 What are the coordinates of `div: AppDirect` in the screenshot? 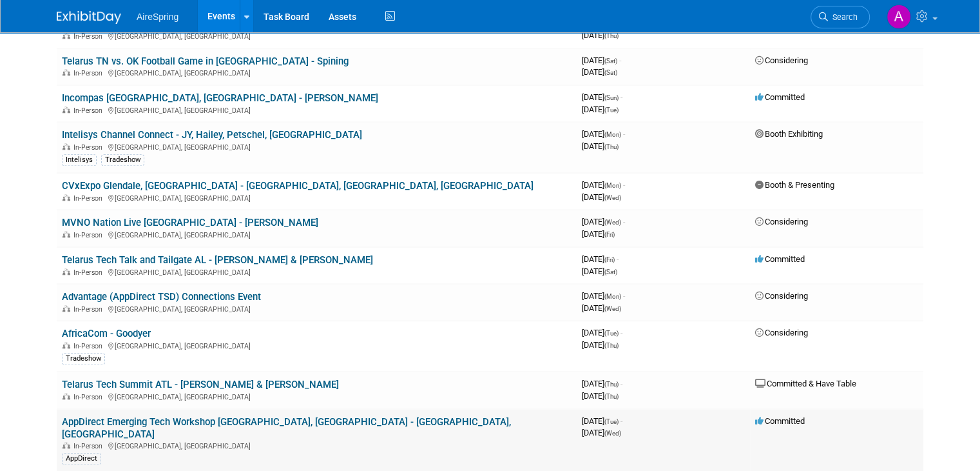 It's located at (81, 459).